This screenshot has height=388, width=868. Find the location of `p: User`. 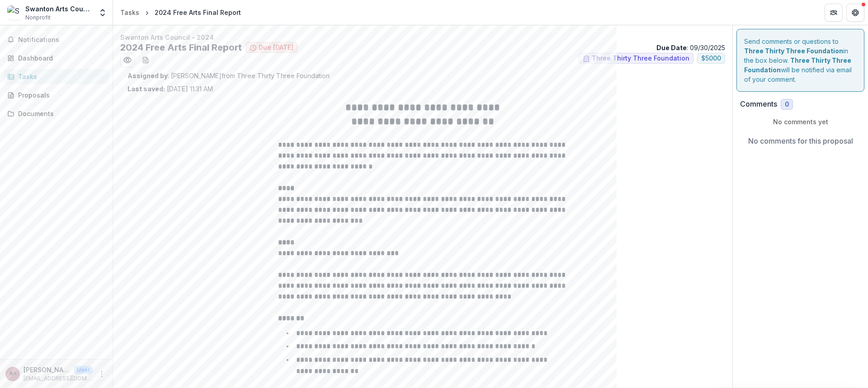

p: User is located at coordinates (83, 370).